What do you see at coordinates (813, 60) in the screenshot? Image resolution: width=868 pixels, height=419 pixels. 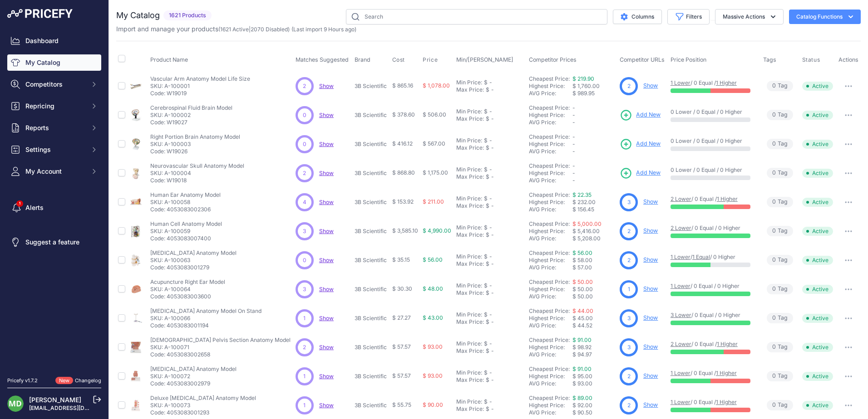 I see `button: Status` at bounding box center [813, 60].